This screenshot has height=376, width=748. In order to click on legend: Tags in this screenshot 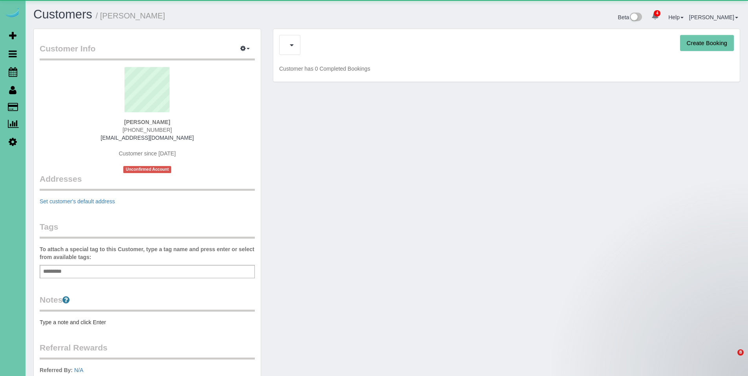, I will do `click(147, 230)`.